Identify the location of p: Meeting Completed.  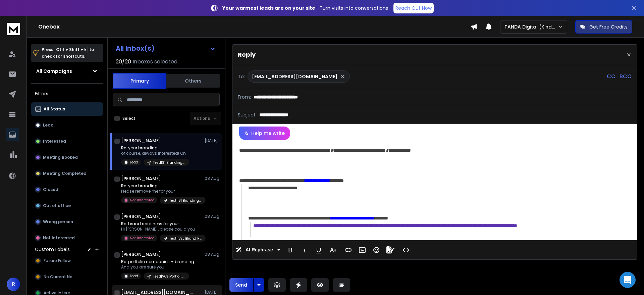
(65, 174).